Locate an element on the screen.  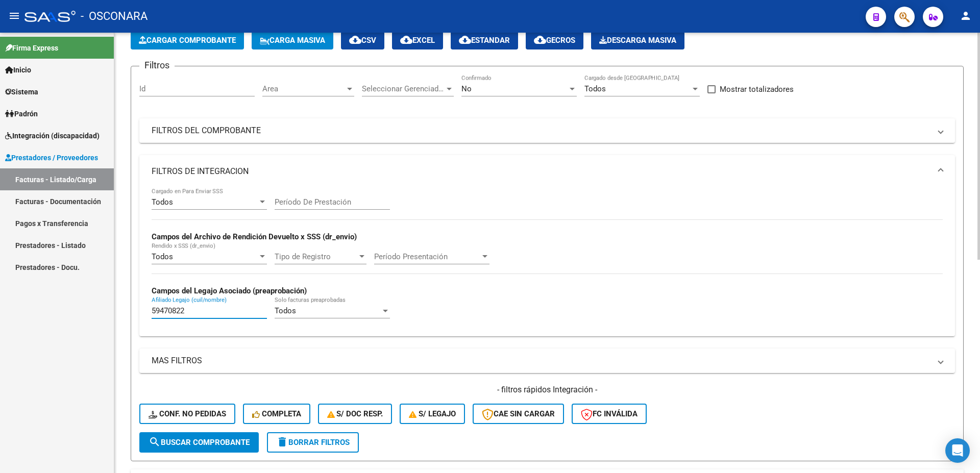
h3: Filtros is located at coordinates (157, 65).